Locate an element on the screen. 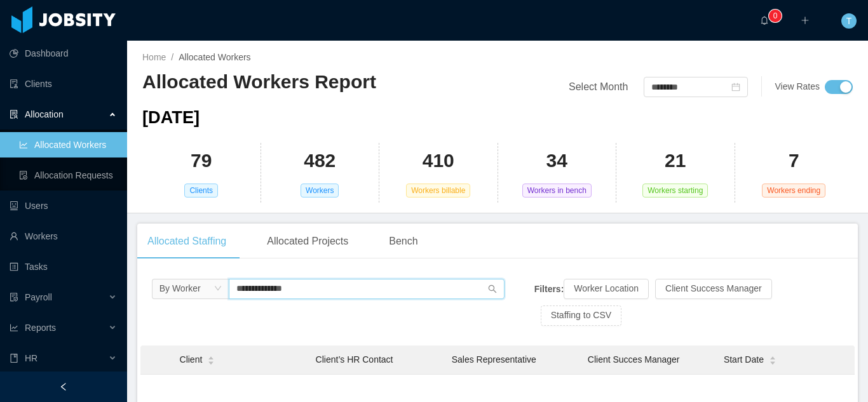 Image resolution: width=868 pixels, height=402 pixels. span: HR is located at coordinates (32, 358).